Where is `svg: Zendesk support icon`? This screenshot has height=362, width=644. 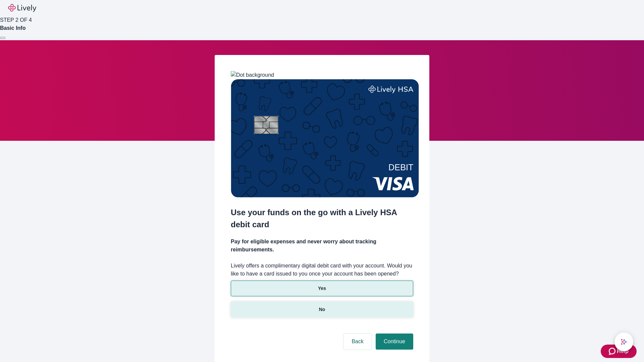 svg: Zendesk support icon is located at coordinates (613, 352).